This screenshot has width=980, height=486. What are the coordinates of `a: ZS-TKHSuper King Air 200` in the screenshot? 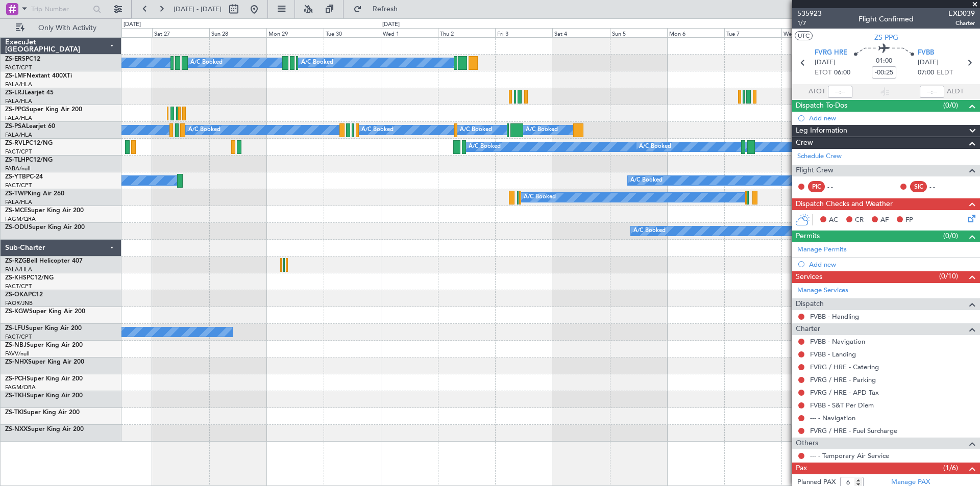 It's located at (44, 396).